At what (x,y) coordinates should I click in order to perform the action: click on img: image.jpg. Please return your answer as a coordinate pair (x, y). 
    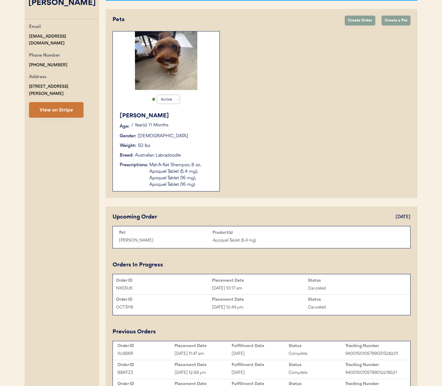
    Looking at the image, I should click on (166, 61).